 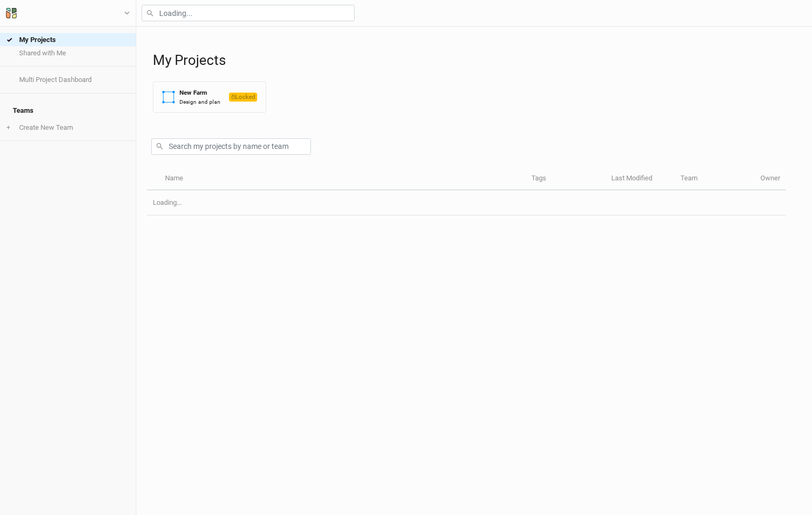 What do you see at coordinates (466, 203) in the screenshot?
I see `td: Loading...` at bounding box center [466, 203].